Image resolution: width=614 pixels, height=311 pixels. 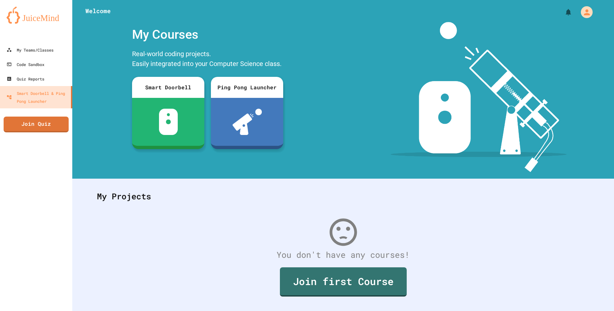 I want to click on div: Smart Doorbell & Ping Pong Launcher, so click(x=37, y=97).